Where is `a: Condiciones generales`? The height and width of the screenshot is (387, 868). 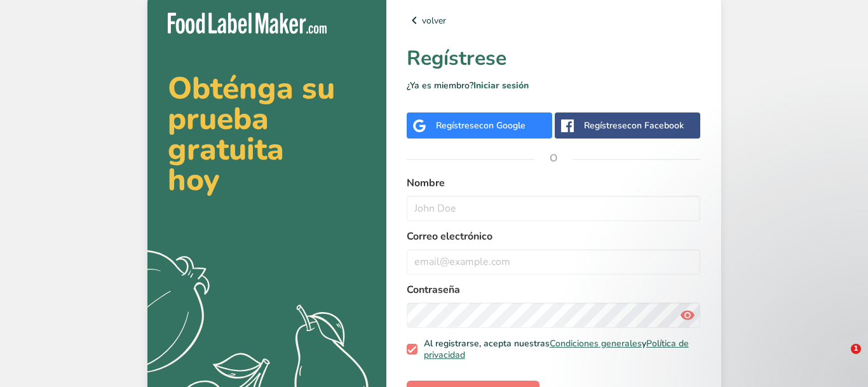 a: Condiciones generales is located at coordinates (595, 344).